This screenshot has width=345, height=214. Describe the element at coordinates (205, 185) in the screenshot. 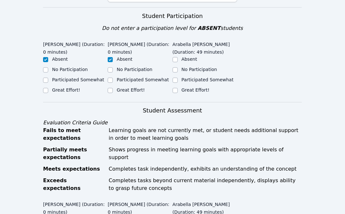

I see `div: Completes tasks beyond current material independently, displays ability to grasp future concepts` at that location.